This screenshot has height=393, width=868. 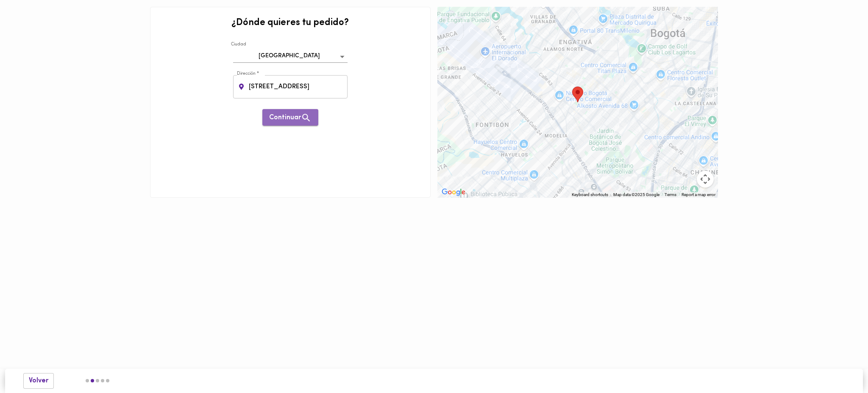 What do you see at coordinates (454, 193) in the screenshot?
I see `img: Google` at bounding box center [454, 193].